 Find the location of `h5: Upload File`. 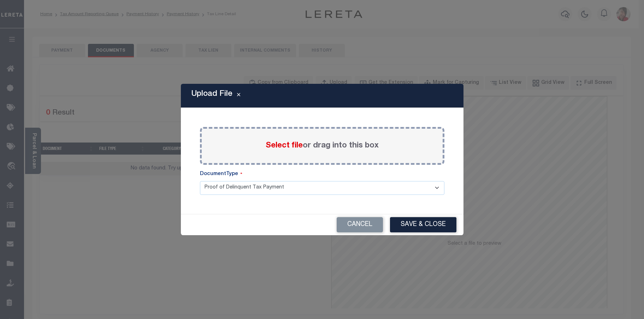

h5: Upload File is located at coordinates (212, 94).